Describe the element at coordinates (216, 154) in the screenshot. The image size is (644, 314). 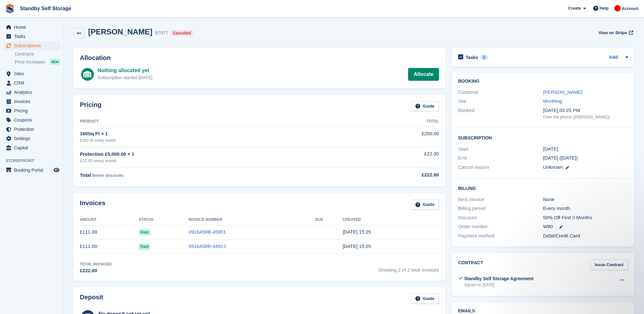
I see `div: Protection £5,000.00 × 1` at that location.